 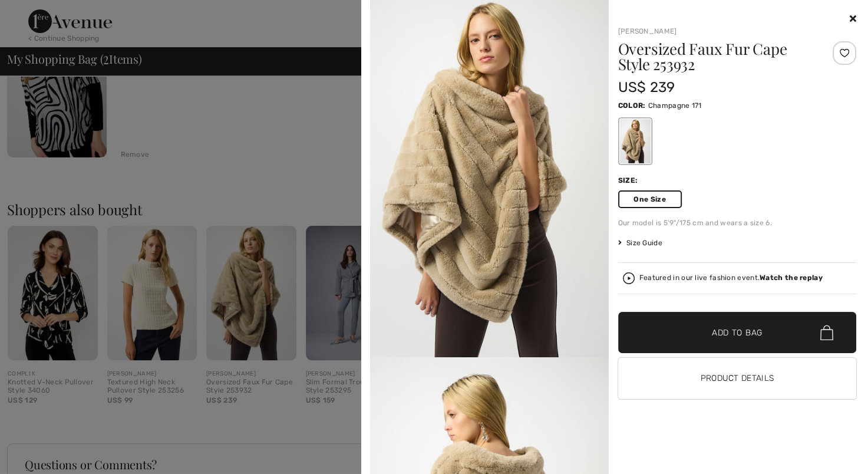 I want to click on button: Add to Bag, so click(x=737, y=332).